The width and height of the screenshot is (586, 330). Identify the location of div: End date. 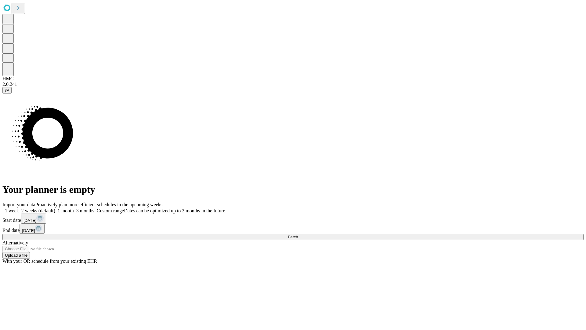
(293, 228).